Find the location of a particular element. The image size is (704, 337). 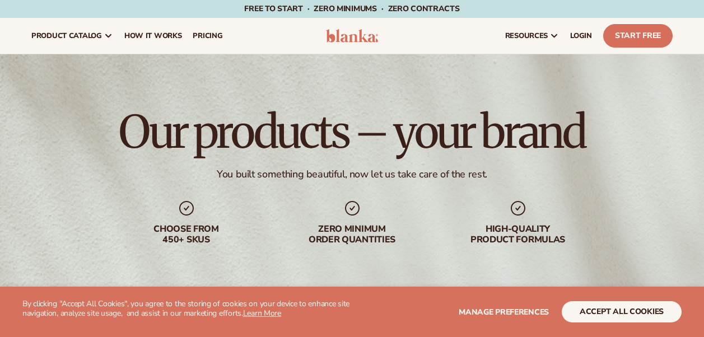

span: How It Works is located at coordinates (153, 36).